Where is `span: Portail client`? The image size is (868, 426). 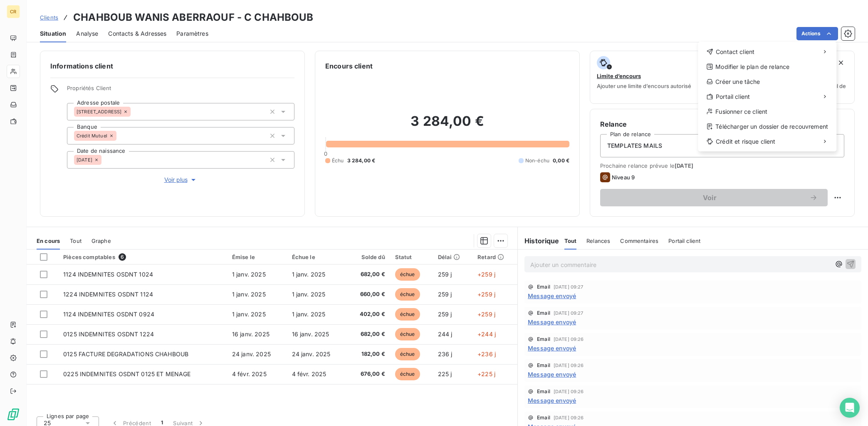
span: Portail client is located at coordinates (733, 97).